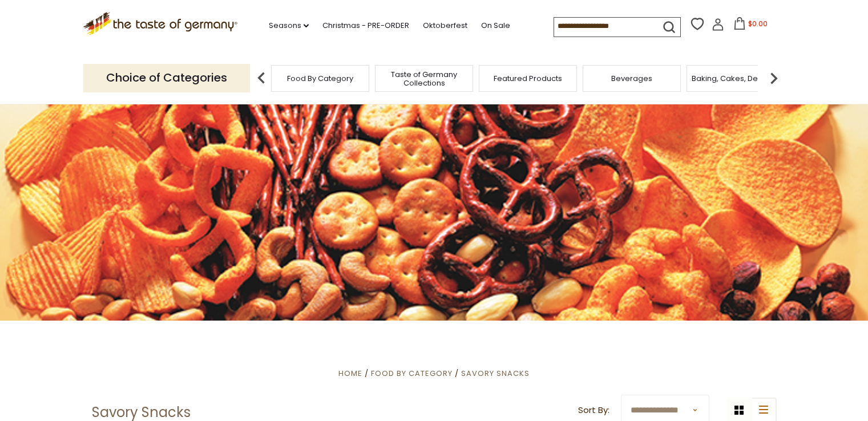  What do you see at coordinates (632, 78) in the screenshot?
I see `a: Beverages` at bounding box center [632, 78].